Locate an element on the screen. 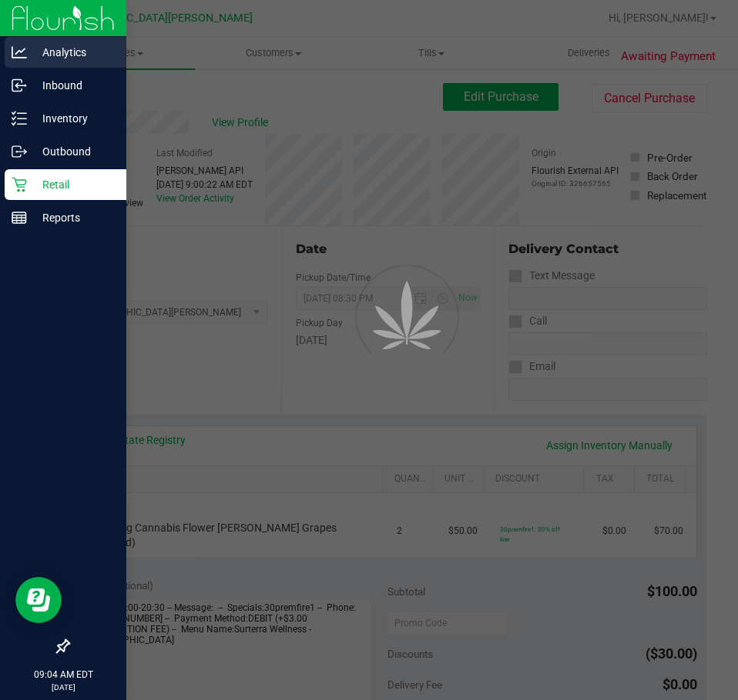 The height and width of the screenshot is (700, 738). inline-svg: Outbound is located at coordinates (19, 152).